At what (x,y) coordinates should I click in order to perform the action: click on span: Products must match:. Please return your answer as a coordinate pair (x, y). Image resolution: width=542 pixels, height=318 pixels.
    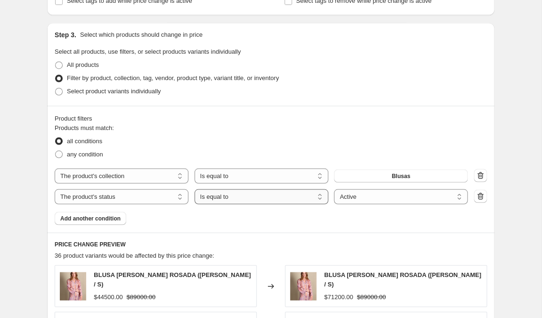
    Looking at the image, I should click on (84, 127).